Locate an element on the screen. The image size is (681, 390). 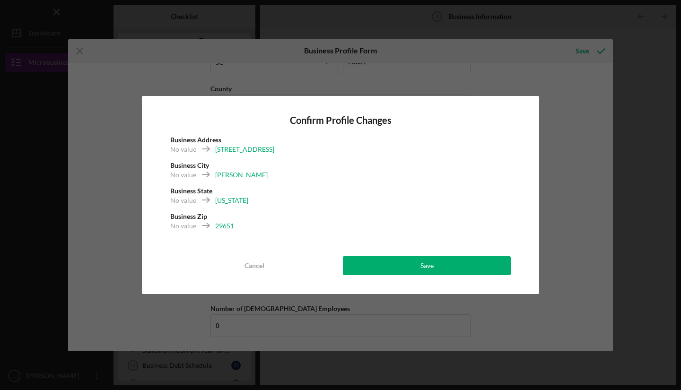
button: Save is located at coordinates (426, 266).